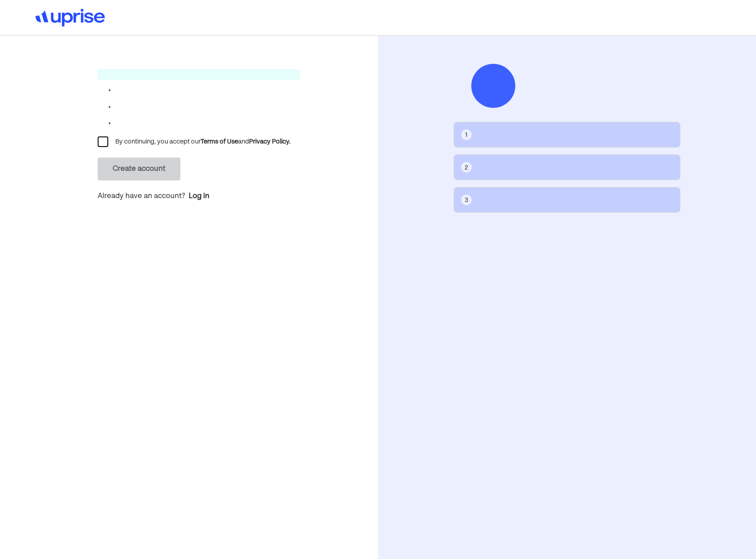 This screenshot has width=756, height=559. What do you see at coordinates (270, 142) in the screenshot?
I see `div: Privacy Policy.` at bounding box center [270, 142].